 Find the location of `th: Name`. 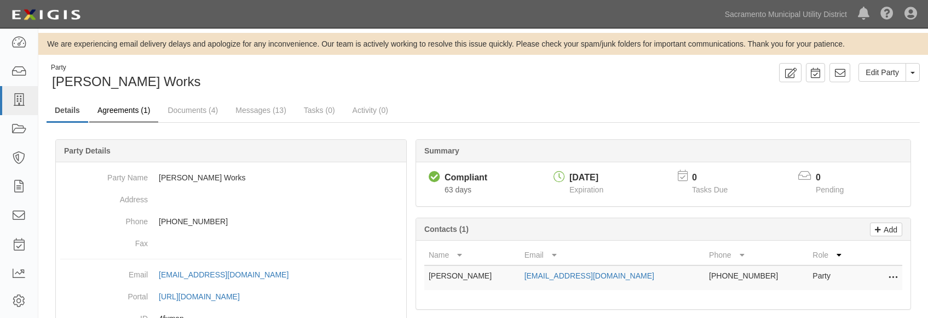

th: Name is located at coordinates (472, 255).